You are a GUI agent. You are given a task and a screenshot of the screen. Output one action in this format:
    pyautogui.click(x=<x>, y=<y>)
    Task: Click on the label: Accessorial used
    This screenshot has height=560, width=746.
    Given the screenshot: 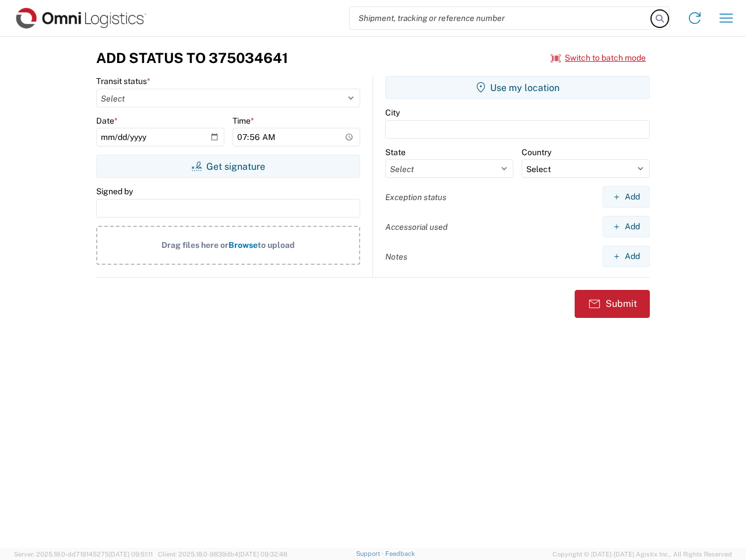 What is the action you would take?
    pyautogui.click(x=416, y=227)
    